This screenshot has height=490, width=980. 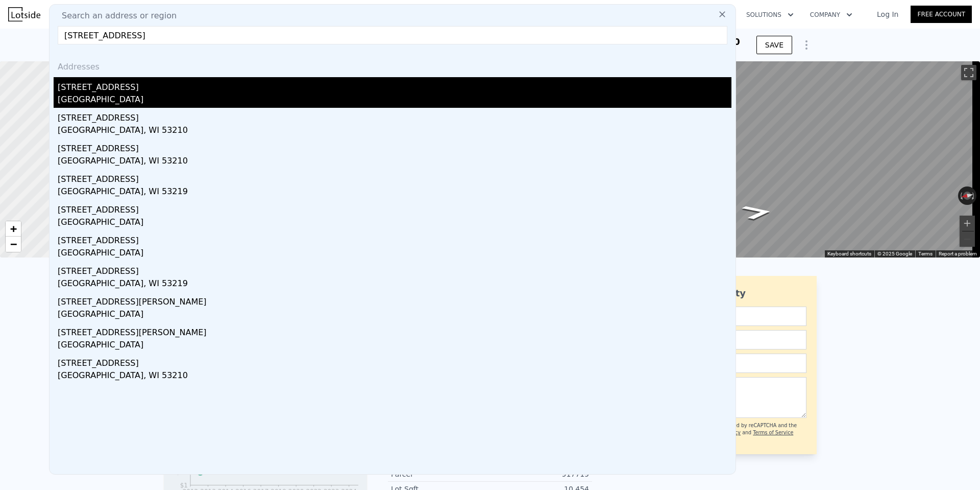 I want to click on span: Search an address or region, so click(x=115, y=16).